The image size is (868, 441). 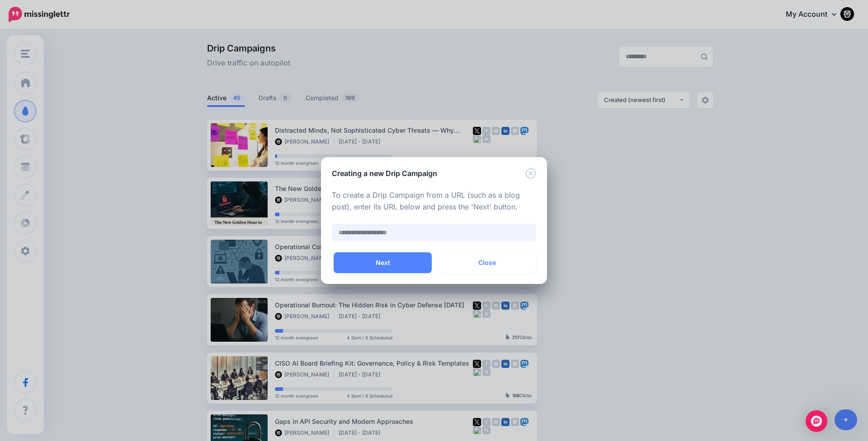 What do you see at coordinates (434, 201) in the screenshot?
I see `p: To create a Drip Campaign from a URL (such as a blog post), enter its URL below and press the 'Ne...` at bounding box center [434, 201].